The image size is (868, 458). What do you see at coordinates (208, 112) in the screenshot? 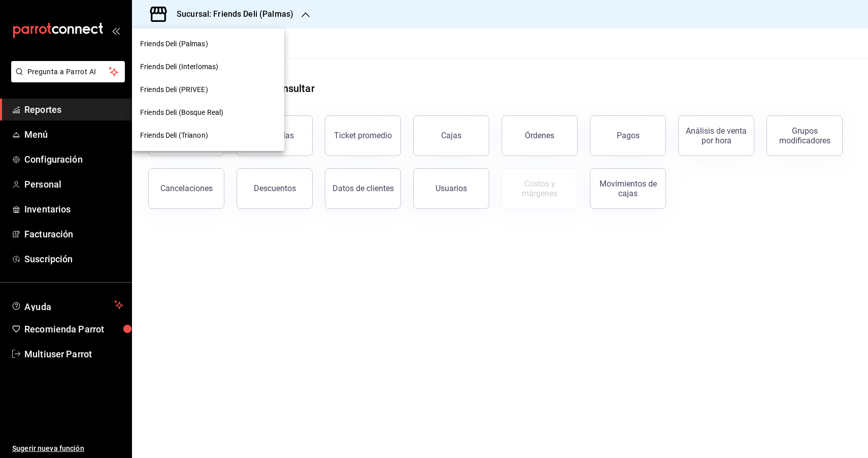
I see `div: Friends Deli (Bosque Real)` at bounding box center [208, 112].